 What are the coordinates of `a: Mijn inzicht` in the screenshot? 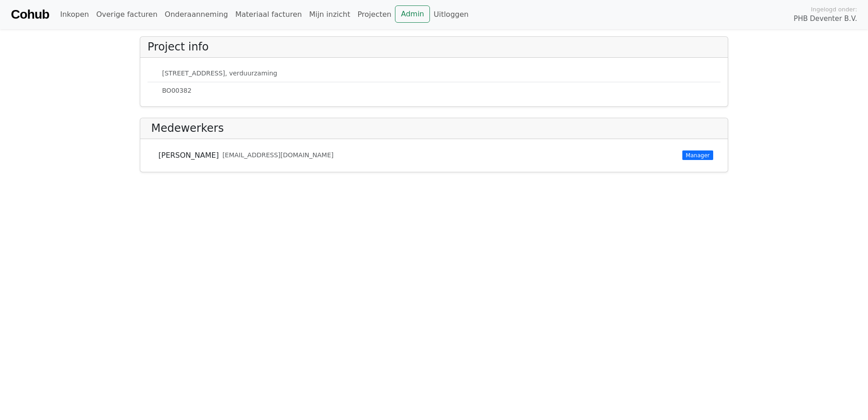 It's located at (330, 14).